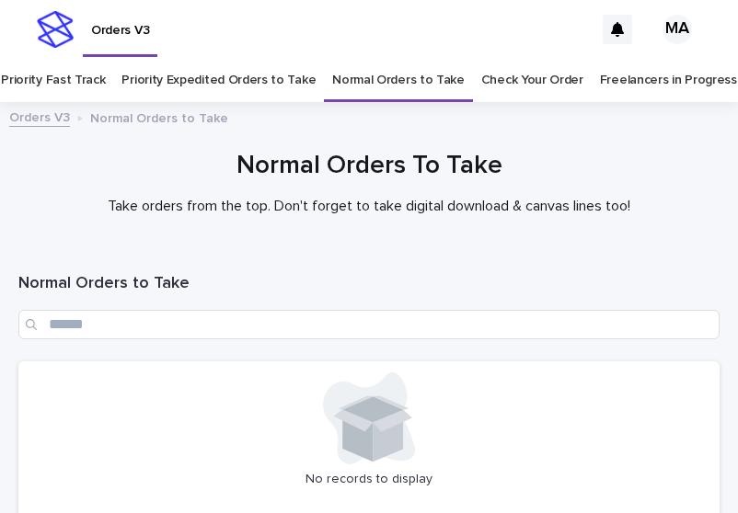 The image size is (738, 513). I want to click on img: stacker-logo-s-only.png, so click(55, 29).